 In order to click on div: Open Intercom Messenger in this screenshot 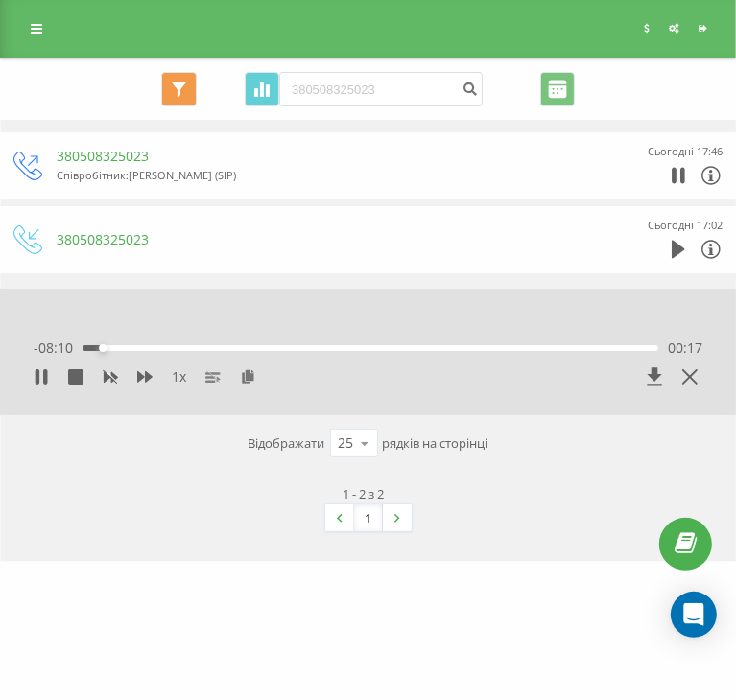, I will do `click(693, 615)`.